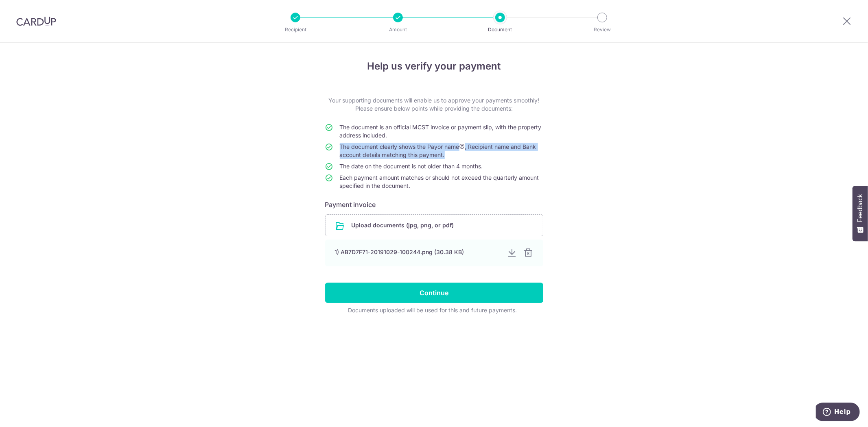 The width and height of the screenshot is (868, 427). I want to click on span: The date on the document is not older than 4 months., so click(412, 166).